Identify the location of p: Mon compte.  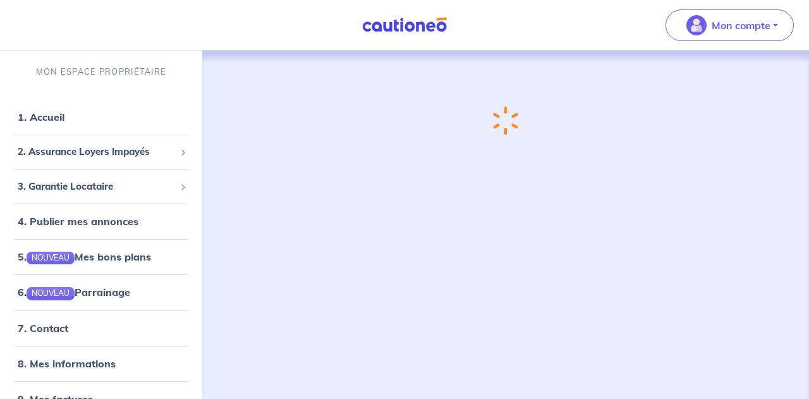
(741, 25).